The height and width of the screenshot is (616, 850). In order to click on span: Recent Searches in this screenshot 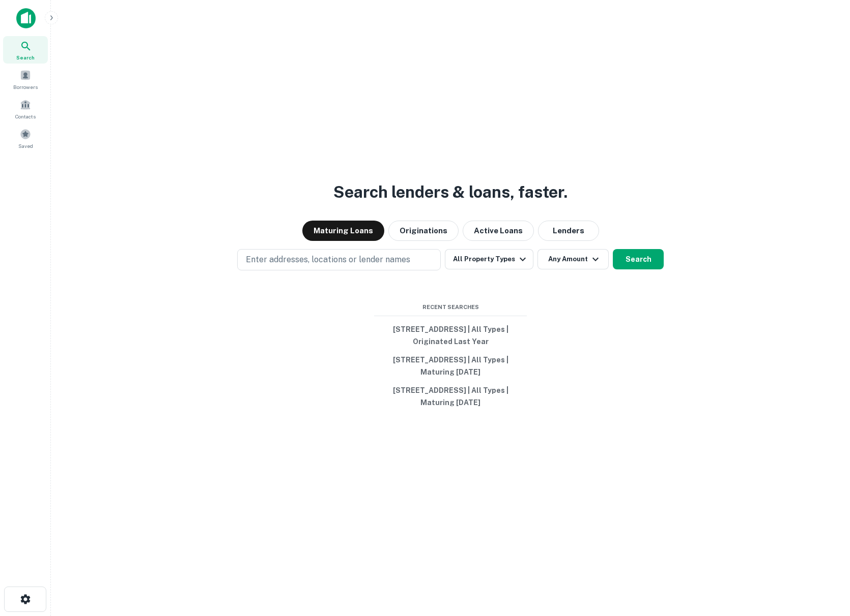, I will do `click(450, 308)`.